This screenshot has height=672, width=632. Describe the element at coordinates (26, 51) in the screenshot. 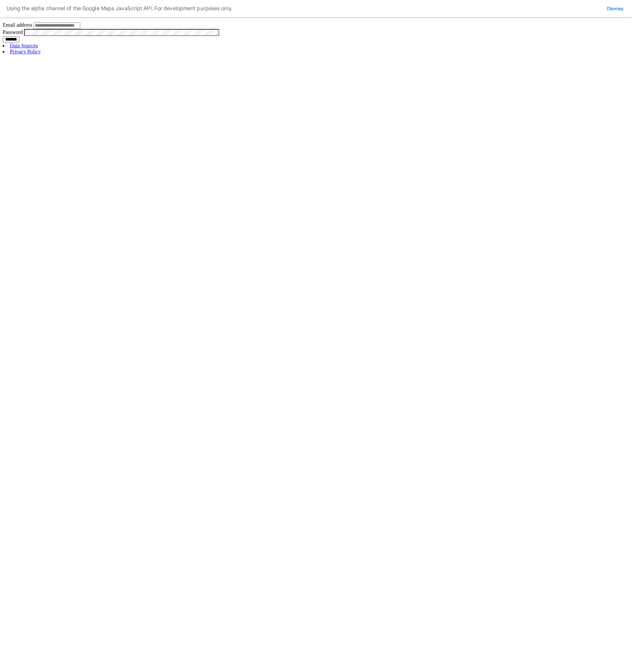

I see `a: Privacy Policy` at that location.